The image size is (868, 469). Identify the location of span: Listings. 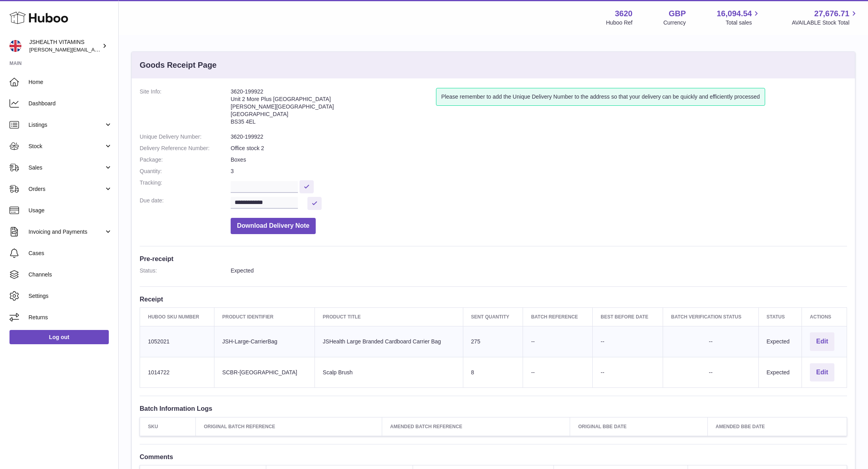
(66, 125).